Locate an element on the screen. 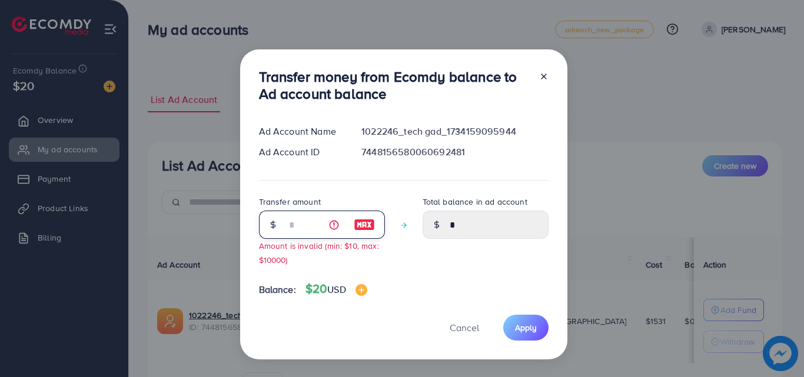  div: 1022246_tech gad_1734159095944 is located at coordinates (454, 131).